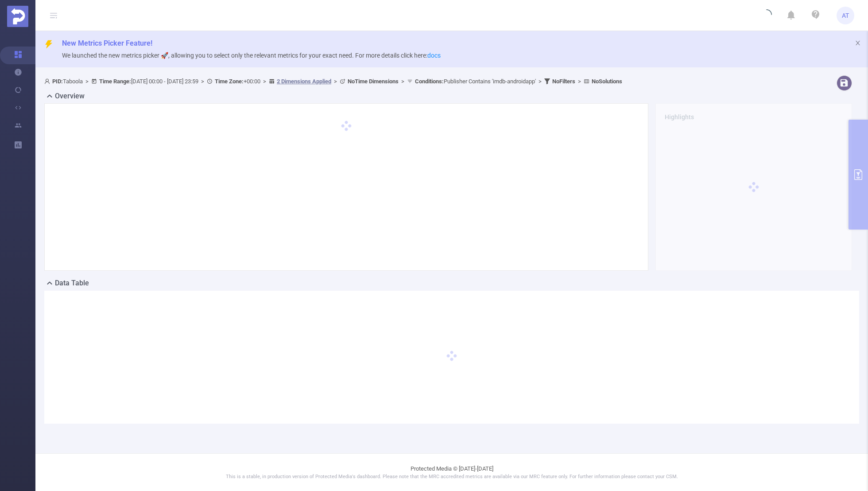 The width and height of the screenshot is (868, 491). What do you see at coordinates (48, 81) in the screenshot?
I see `i: icon: user` at bounding box center [48, 81].